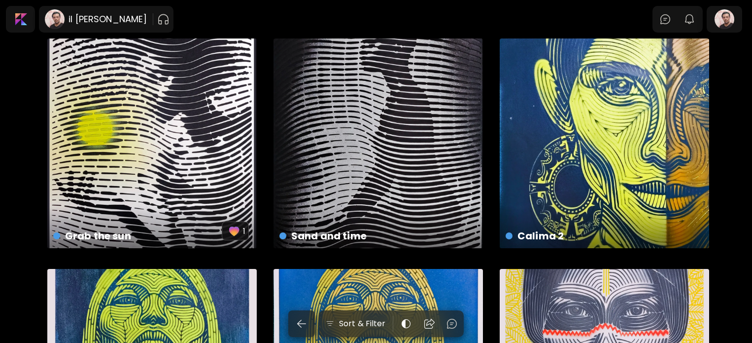  I want to click on img: favorites, so click(234, 231).